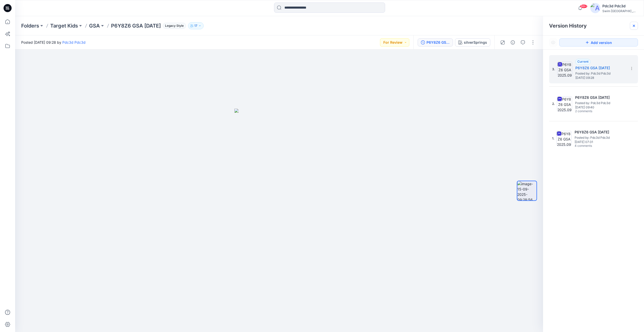 This screenshot has height=332, width=644. Describe the element at coordinates (565, 69) in the screenshot. I see `img: P6Y8Z6 GSA 2025.09.15` at that location.